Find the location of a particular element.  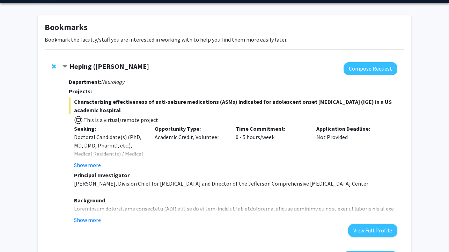

button: Compose Request to Heping (Ann) Sheng is located at coordinates (370, 68).